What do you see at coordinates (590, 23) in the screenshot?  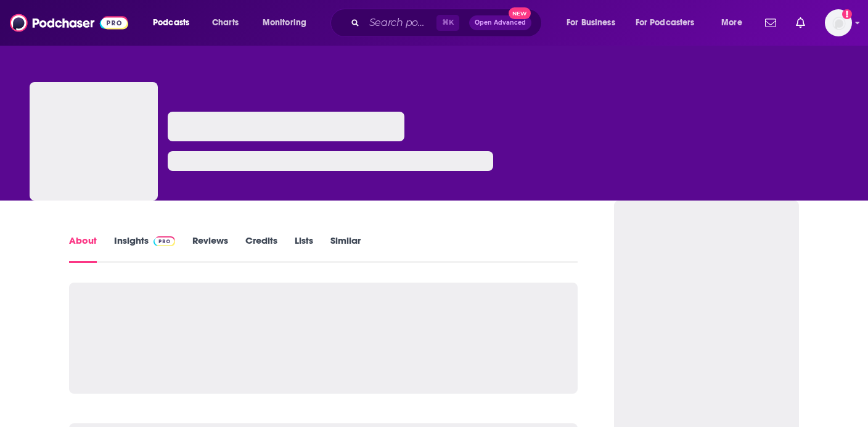 I see `span: For Business` at bounding box center [590, 23].